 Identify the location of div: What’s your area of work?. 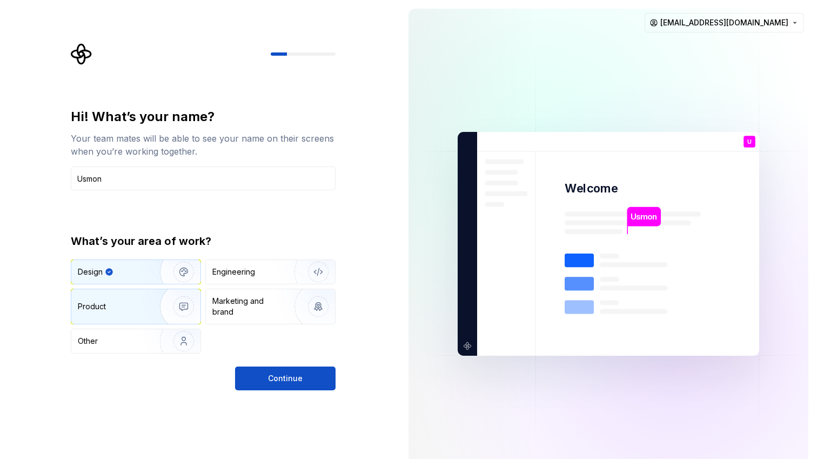
(203, 241).